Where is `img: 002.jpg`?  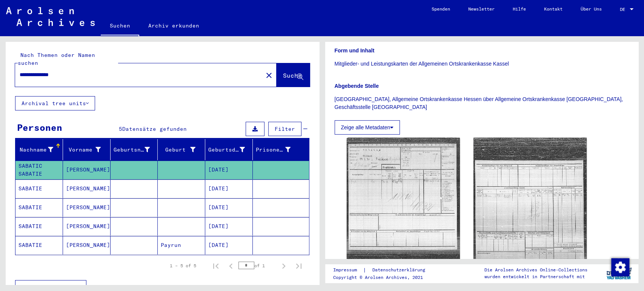 img: 002.jpg is located at coordinates (530, 204).